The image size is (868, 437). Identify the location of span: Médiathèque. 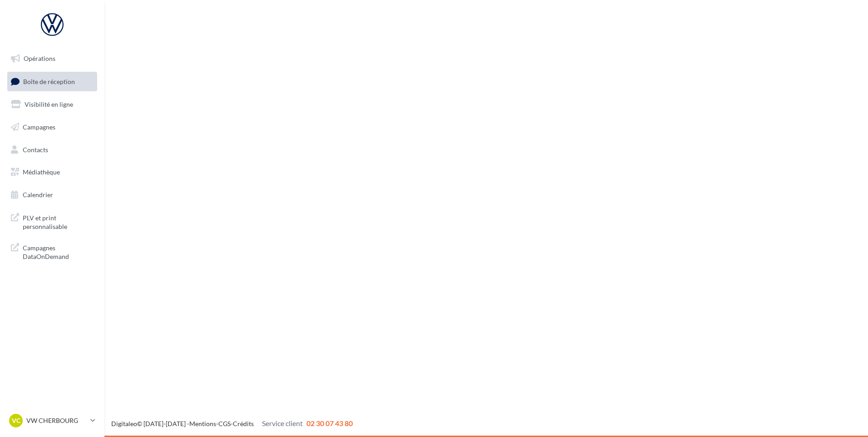
(41, 171).